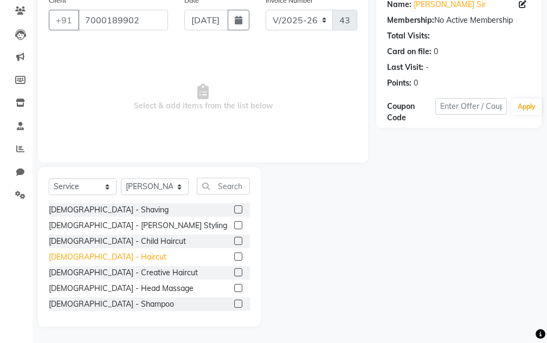 The image size is (547, 343). I want to click on span: Select & add items from the list below, so click(203, 98).